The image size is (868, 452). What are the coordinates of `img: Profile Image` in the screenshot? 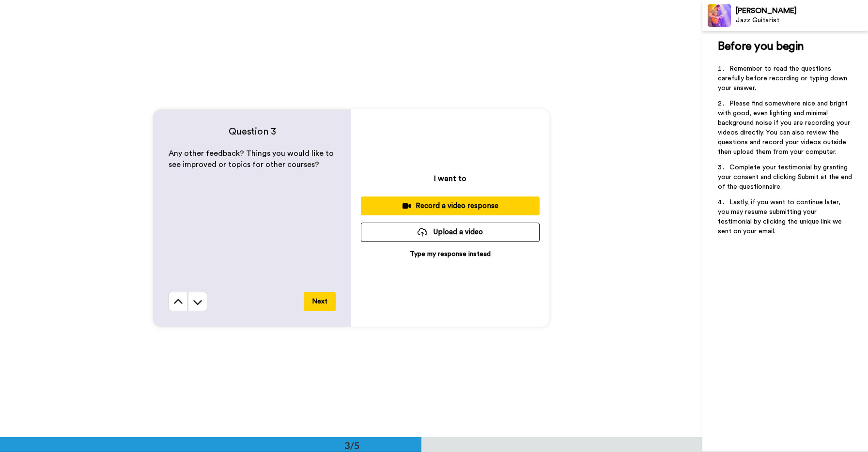 It's located at (719, 16).